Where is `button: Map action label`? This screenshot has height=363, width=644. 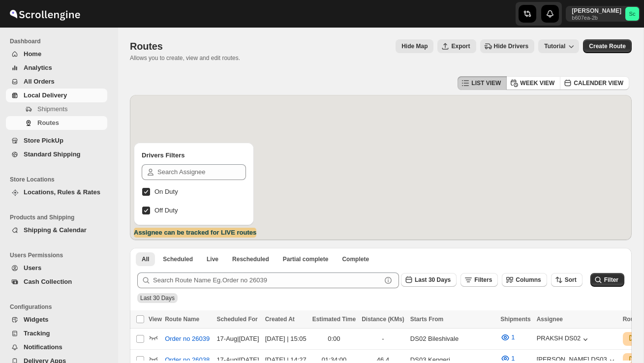 button: Map action label is located at coordinates (414, 46).